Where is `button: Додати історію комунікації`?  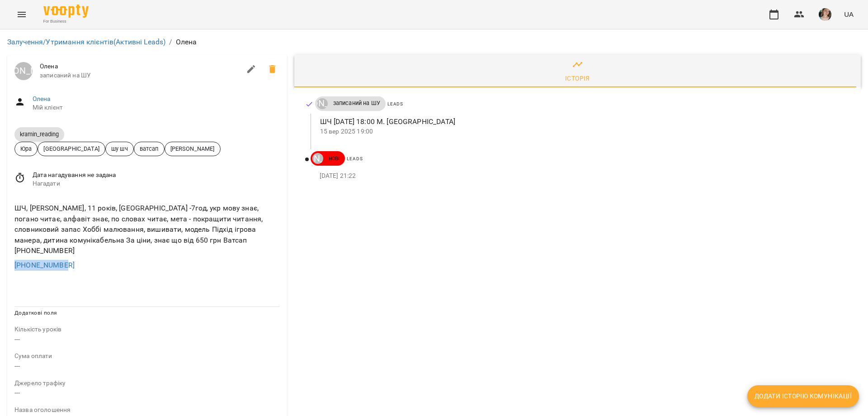
button: Додати історію комунікації is located at coordinates (803, 396).